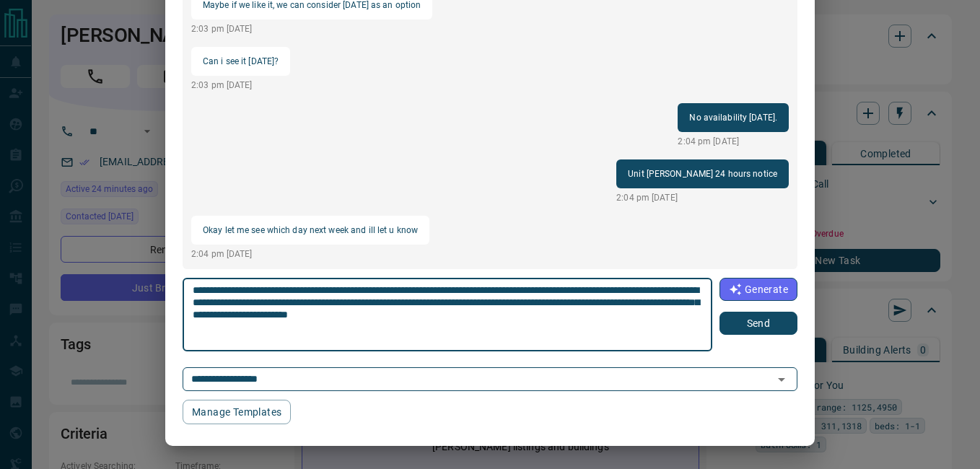 The width and height of the screenshot is (980, 469). Describe the element at coordinates (781, 380) in the screenshot. I see `button: Open` at that location.